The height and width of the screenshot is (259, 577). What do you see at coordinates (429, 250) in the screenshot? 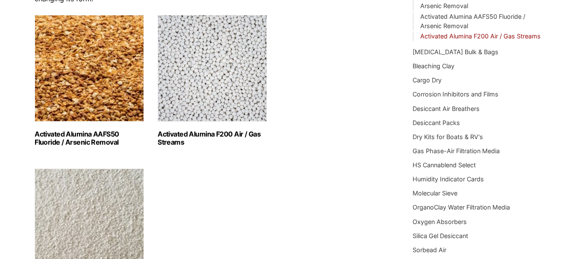
I see `a: Sorbead Air` at bounding box center [429, 250].